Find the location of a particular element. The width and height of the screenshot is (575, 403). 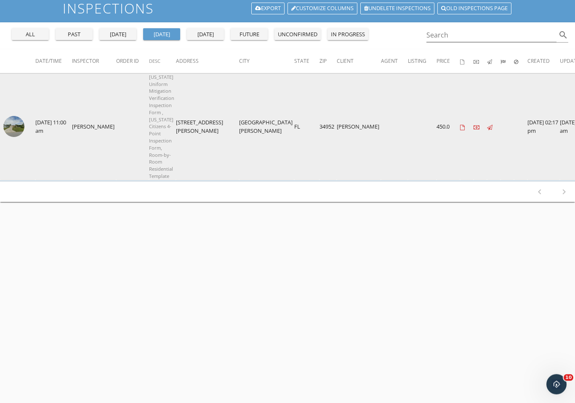

div: future is located at coordinates (249, 35).